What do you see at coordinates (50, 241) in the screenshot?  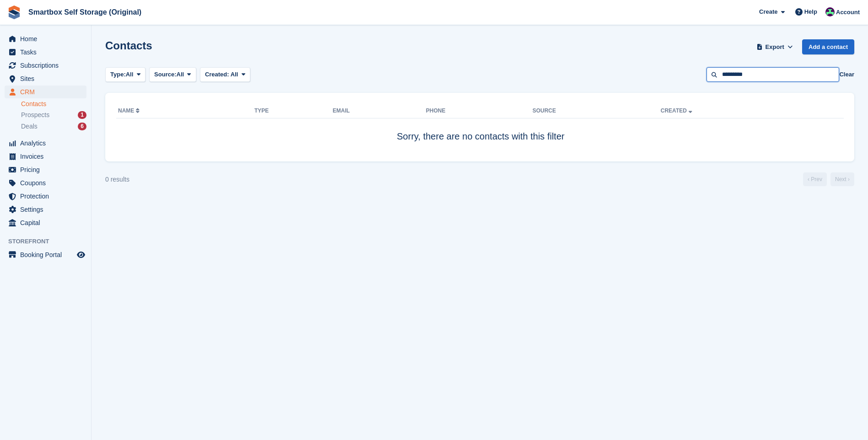 I see `span: Storefront` at bounding box center [50, 241].